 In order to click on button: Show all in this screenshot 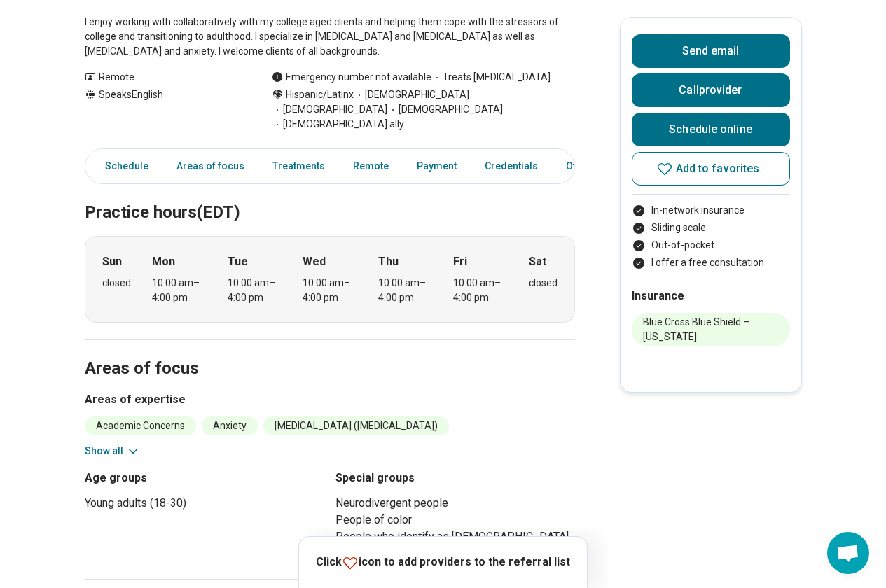, I will do `click(112, 451)`.